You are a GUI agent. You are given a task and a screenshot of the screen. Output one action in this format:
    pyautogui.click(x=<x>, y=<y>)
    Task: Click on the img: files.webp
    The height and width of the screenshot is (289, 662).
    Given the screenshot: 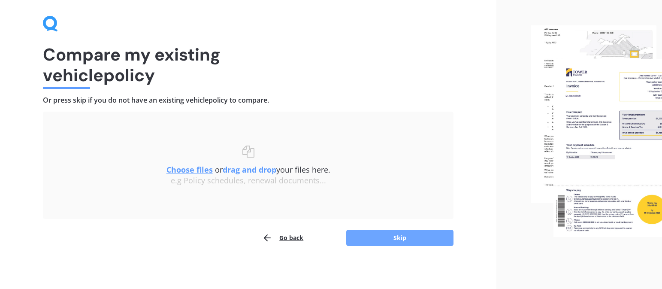 What is the action you would take?
    pyautogui.click(x=596, y=131)
    